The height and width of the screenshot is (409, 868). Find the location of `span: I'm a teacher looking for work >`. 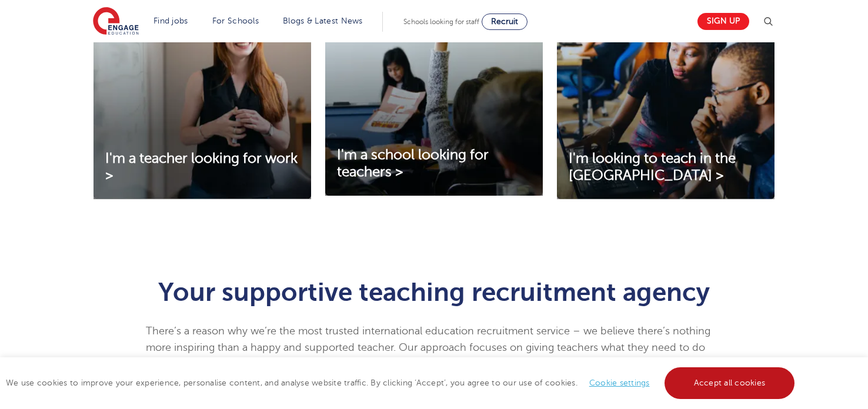

span: I'm a teacher looking for work > is located at coordinates (201, 167).